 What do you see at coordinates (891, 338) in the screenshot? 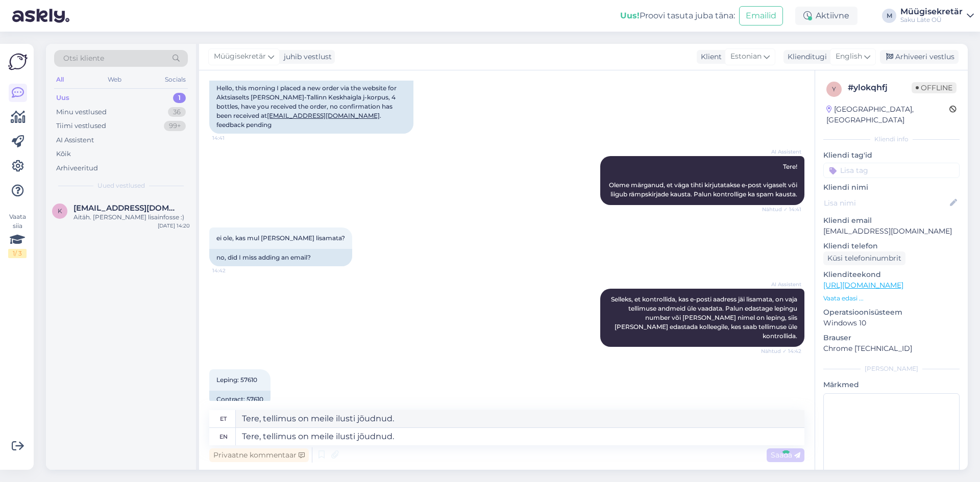
I see `p: Brauser` at bounding box center [891, 338].